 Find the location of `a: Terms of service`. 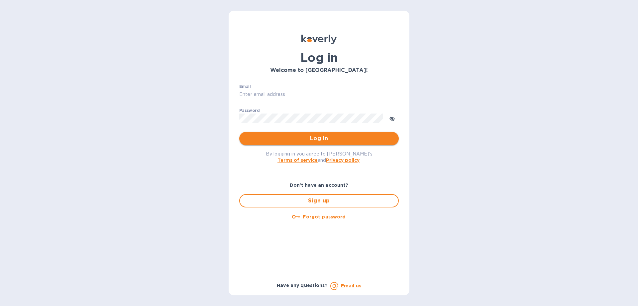

a: Terms of service is located at coordinates (298, 160).